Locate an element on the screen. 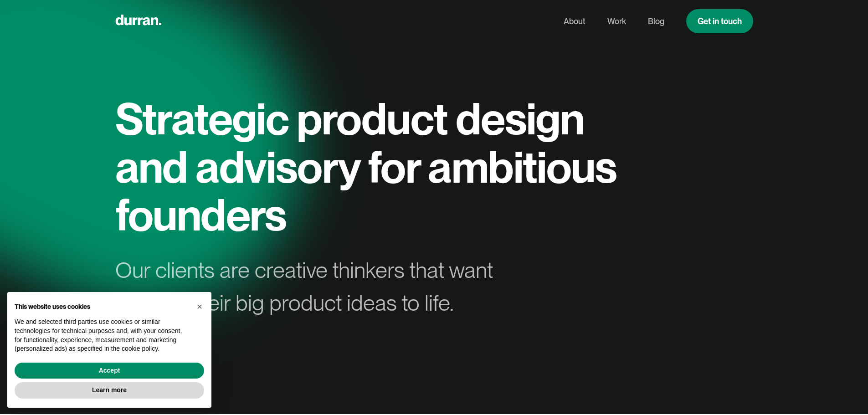 The image size is (868, 415). div: Our clients are creative thinkers that want to bring their big product ideas to life. is located at coordinates (312, 287).